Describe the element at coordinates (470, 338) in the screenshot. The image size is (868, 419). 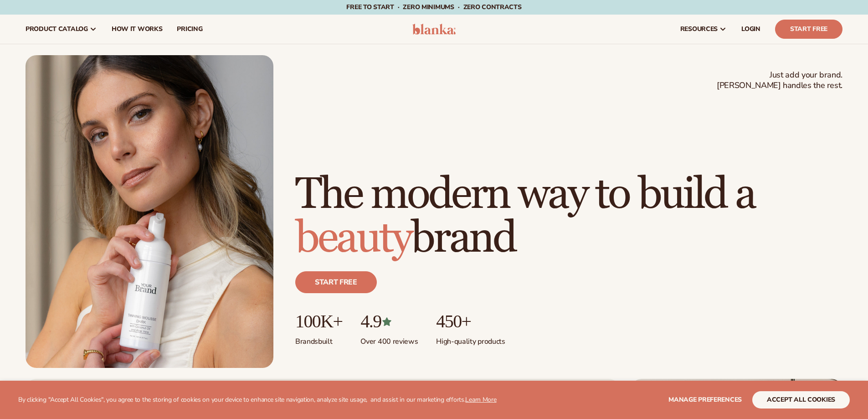
I see `p: High-quality products` at that location.